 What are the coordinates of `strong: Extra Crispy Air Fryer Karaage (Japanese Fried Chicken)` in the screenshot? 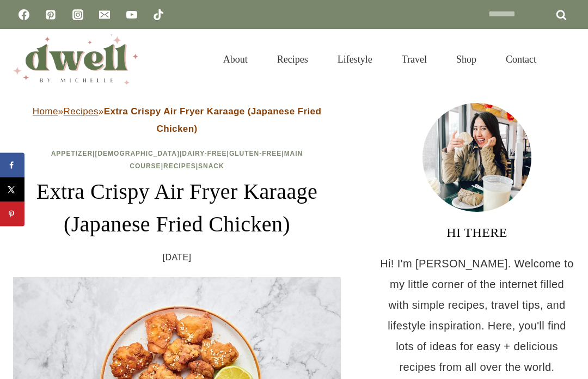 It's located at (213, 119).